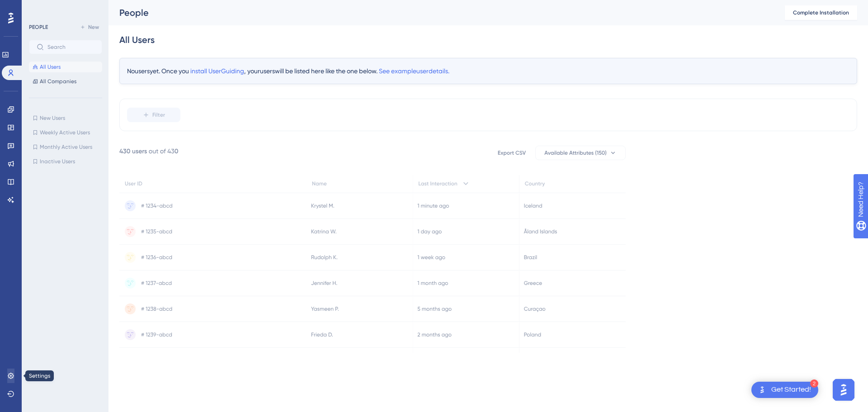 This screenshot has height=412, width=868. I want to click on div: Get Started!, so click(792, 390).